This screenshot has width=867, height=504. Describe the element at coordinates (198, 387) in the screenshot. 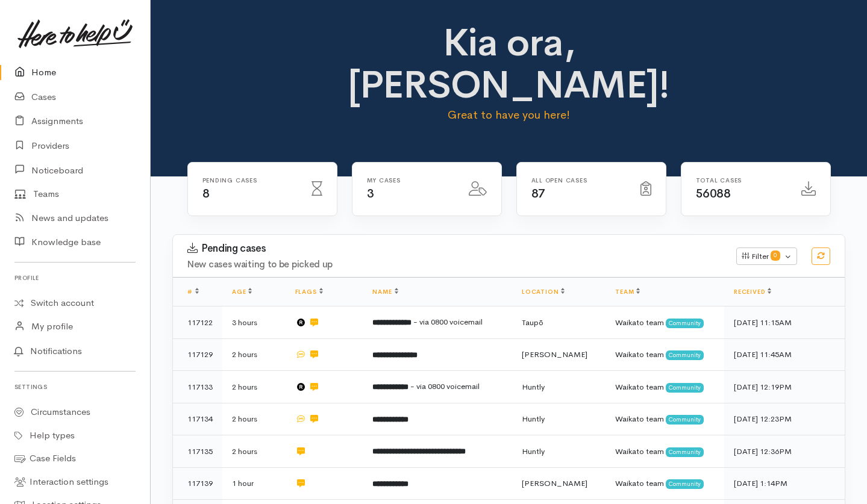

I see `td: 117133` at that location.